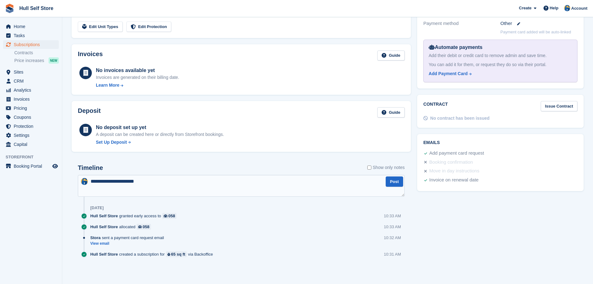 This screenshot has width=593, height=284. What do you see at coordinates (32, 81) in the screenshot?
I see `span: CRM` at bounding box center [32, 81].